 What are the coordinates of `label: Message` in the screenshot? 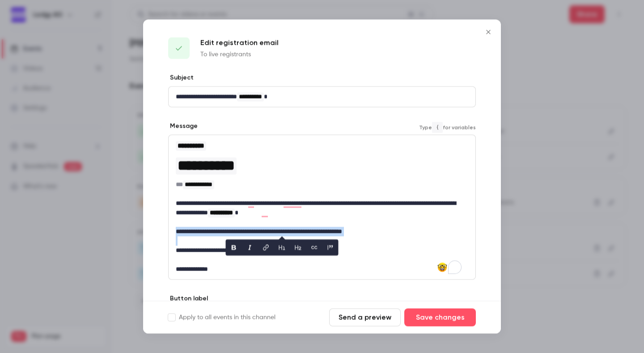 It's located at (183, 126).